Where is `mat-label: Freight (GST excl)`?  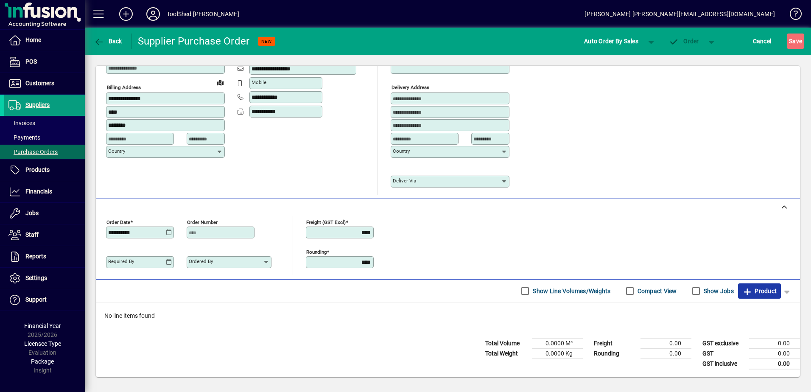
mat-label: Freight (GST excl) is located at coordinates (326, 222).